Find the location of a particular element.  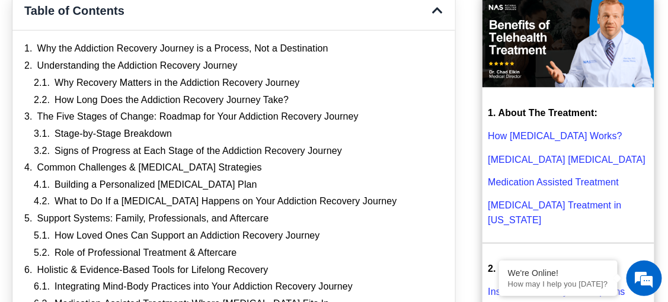

div: Close table of contents is located at coordinates (437, 11).